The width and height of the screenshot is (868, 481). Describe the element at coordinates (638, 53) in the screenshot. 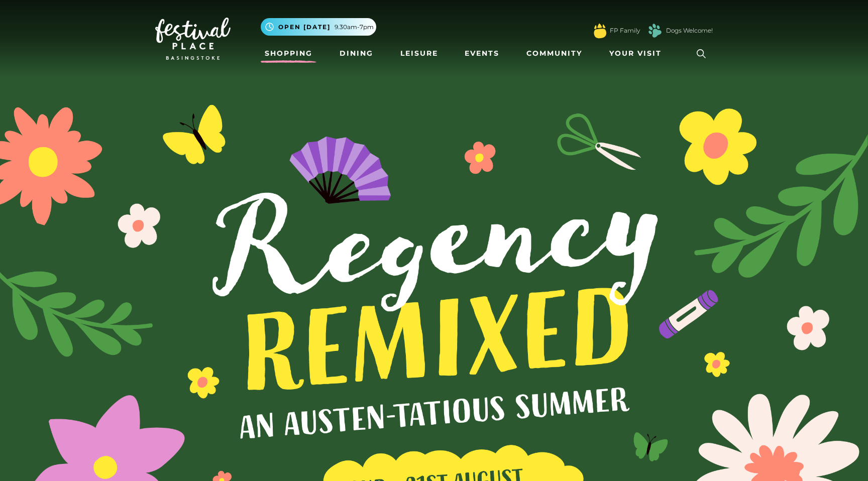

I see `a: Your Visit` at that location.